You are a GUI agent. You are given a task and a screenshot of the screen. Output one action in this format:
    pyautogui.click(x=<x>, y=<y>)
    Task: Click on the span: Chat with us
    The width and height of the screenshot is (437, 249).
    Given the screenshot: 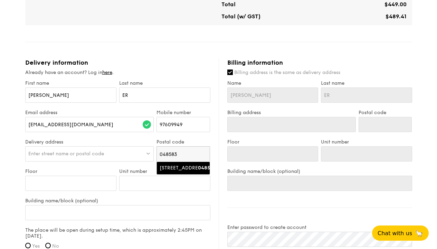 What is the action you would take?
    pyautogui.click(x=395, y=233)
    